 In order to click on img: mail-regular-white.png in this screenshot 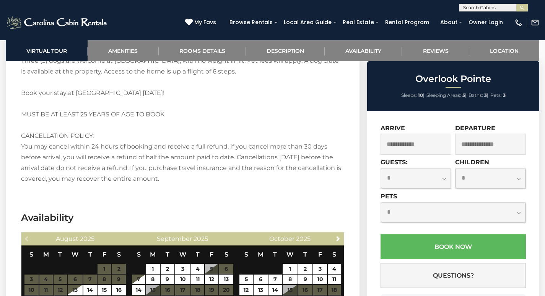, I will do `click(535, 23)`.